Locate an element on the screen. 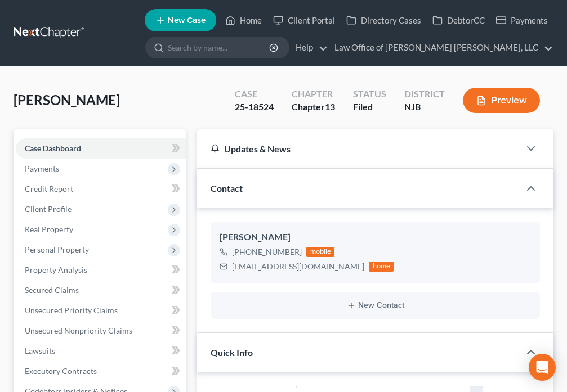  a: Lawsuits is located at coordinates (101, 351).